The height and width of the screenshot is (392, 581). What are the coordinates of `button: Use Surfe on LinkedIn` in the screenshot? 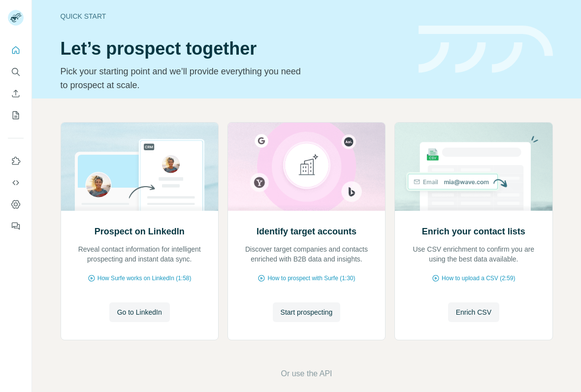 It's located at (16, 161).